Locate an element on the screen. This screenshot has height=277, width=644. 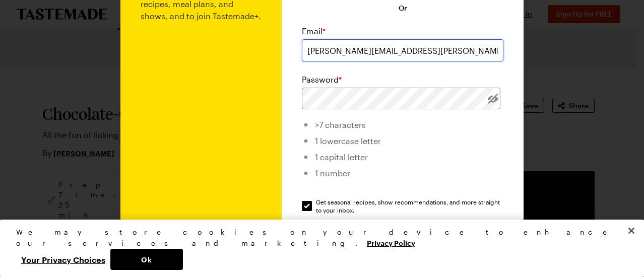
div: Privacy is located at coordinates (318, 248).